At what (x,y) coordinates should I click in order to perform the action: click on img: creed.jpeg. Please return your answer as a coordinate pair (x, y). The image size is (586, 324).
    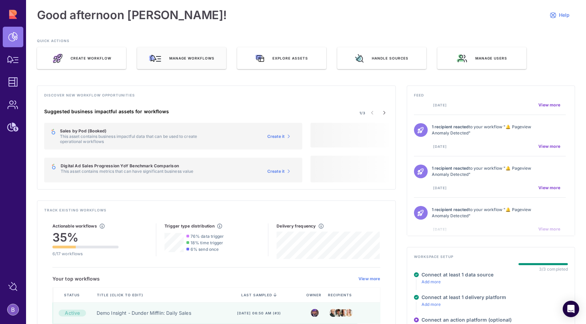
    Looking at the image, I should click on (333, 313).